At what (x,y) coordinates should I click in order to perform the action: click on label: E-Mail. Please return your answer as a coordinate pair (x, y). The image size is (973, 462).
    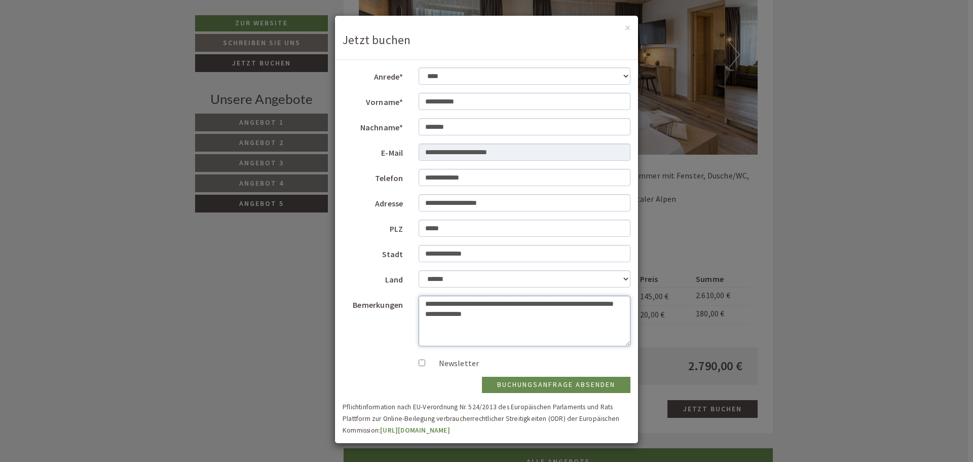
    Looking at the image, I should click on (373, 151).